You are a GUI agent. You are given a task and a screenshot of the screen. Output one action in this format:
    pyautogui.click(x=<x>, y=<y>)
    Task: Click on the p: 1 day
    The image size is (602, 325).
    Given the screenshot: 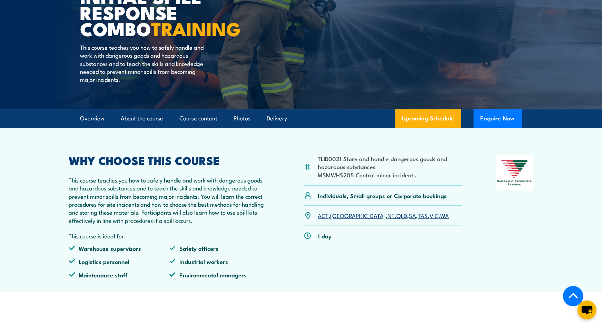 What is the action you would take?
    pyautogui.click(x=325, y=236)
    